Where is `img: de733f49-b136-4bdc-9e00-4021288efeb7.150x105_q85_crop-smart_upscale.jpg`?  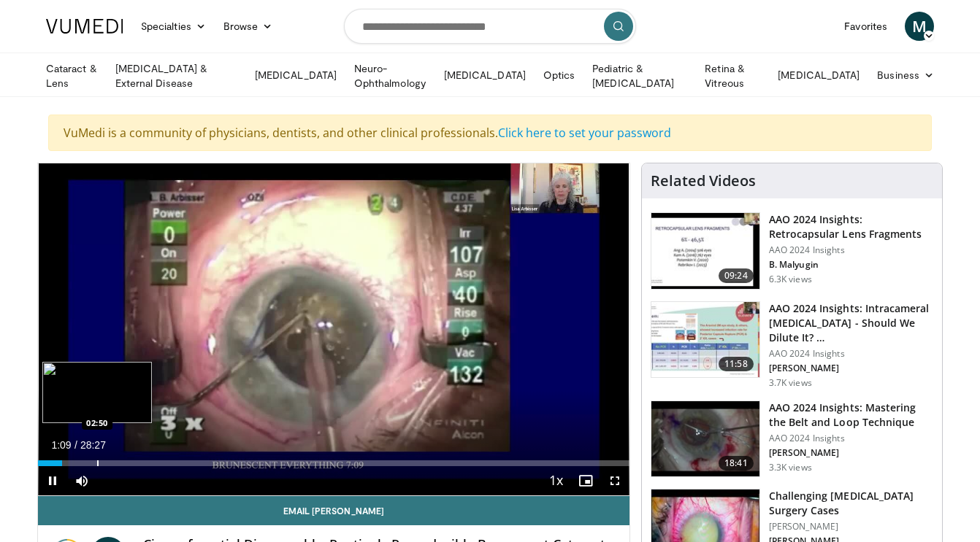 img: de733f49-b136-4bdc-9e00-4021288efeb7.150x105_q85_crop-smart_upscale.jpg is located at coordinates (705, 340).